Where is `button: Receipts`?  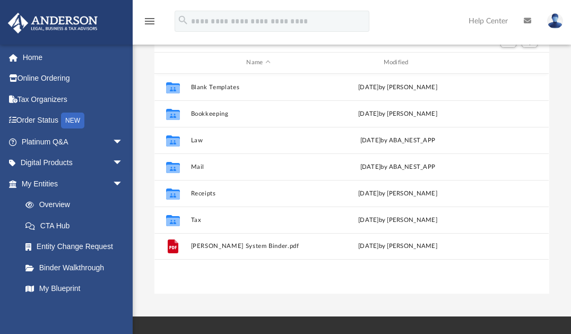
button: Receipts is located at coordinates (259, 193).